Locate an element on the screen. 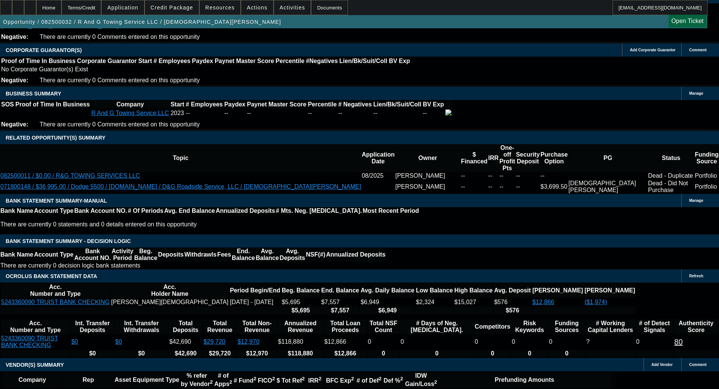  a: $0 is located at coordinates (119, 342).